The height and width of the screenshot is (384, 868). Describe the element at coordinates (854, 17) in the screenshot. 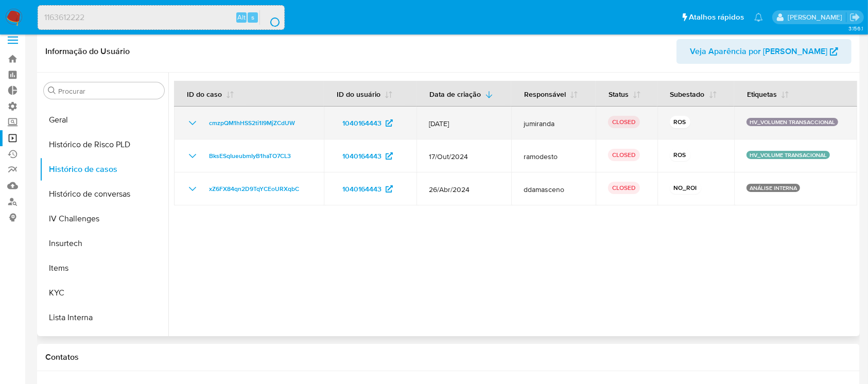

I see `a: Sair` at that location.